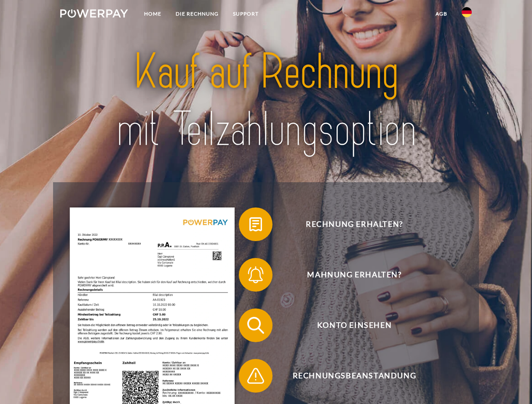  I want to click on img: qb_bell.svg, so click(256, 275).